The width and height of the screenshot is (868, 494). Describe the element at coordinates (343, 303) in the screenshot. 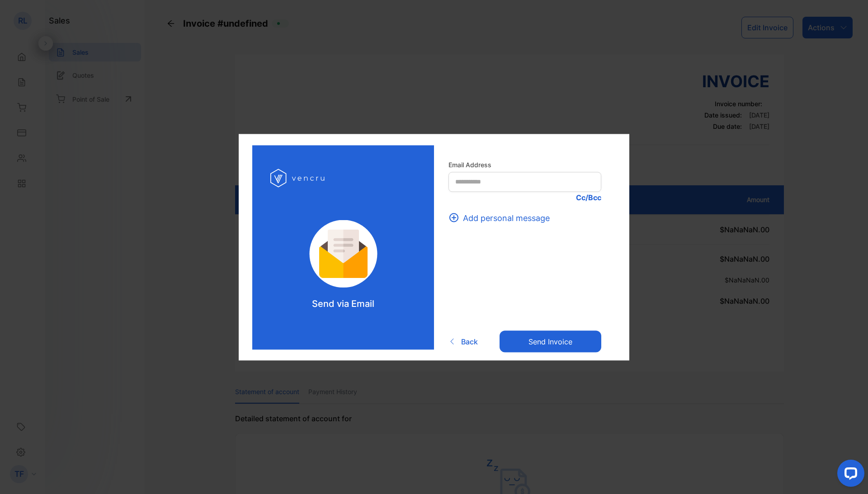

I see `p: Send via Email` at that location.